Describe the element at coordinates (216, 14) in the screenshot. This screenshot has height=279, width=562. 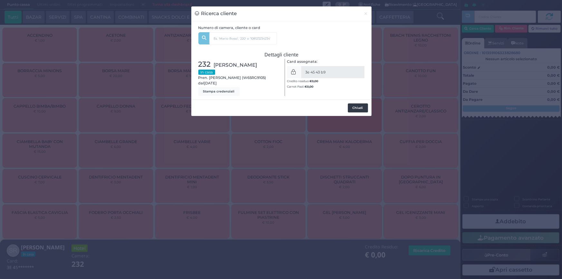
I see `h3: Ricerca cliente` at that location.